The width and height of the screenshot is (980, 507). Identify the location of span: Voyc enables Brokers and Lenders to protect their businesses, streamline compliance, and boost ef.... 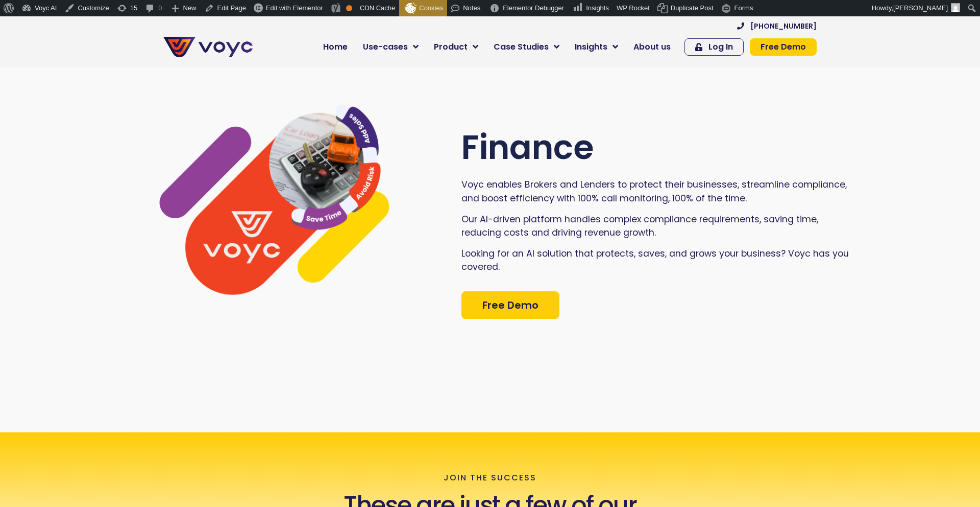
(654, 191).